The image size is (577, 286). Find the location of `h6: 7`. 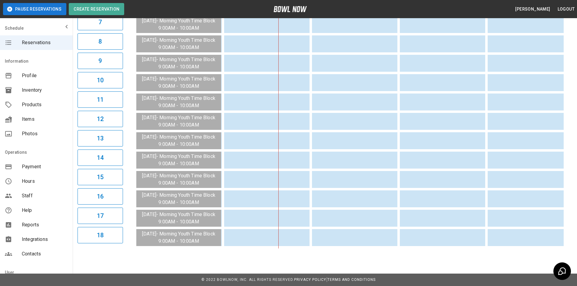

h6: 7 is located at coordinates (100, 22).